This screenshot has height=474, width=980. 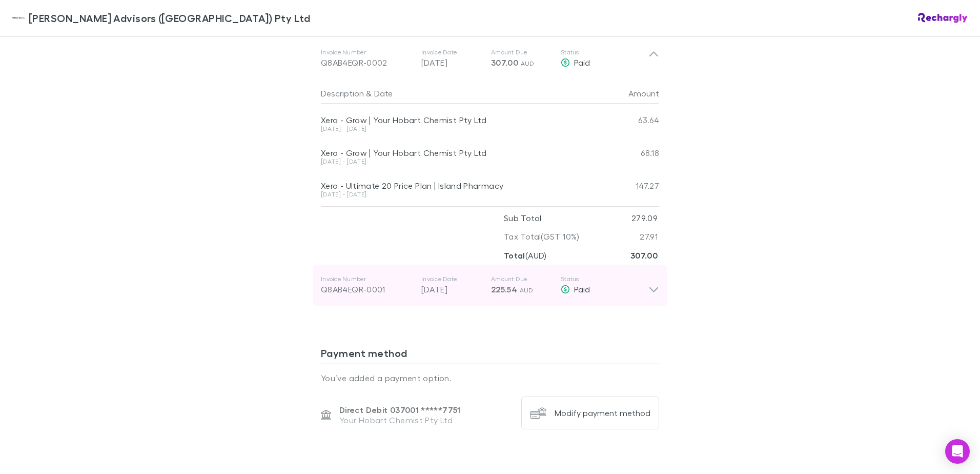 I want to click on div: Xero - Ultimate 20 Price Plan | Island Pharmacy, so click(x=460, y=185).